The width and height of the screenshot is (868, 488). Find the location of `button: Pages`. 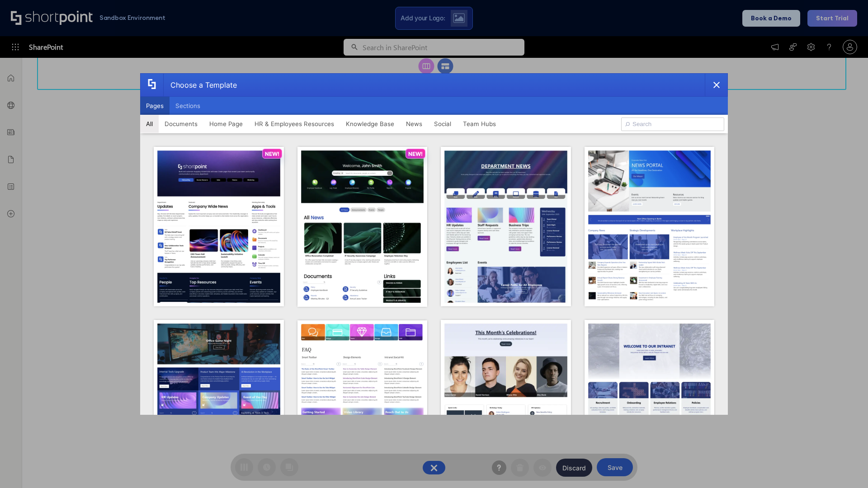

button: Pages is located at coordinates (154, 105).